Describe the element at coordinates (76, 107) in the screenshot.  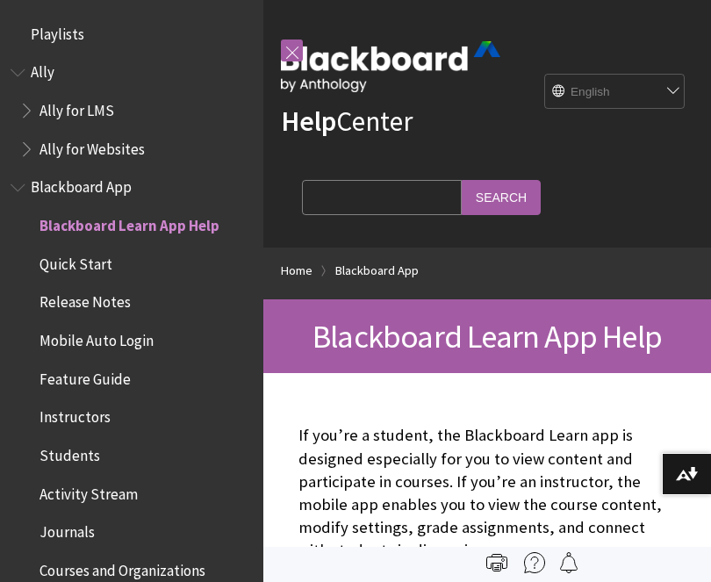
I see `span: Ally for LMS` at that location.